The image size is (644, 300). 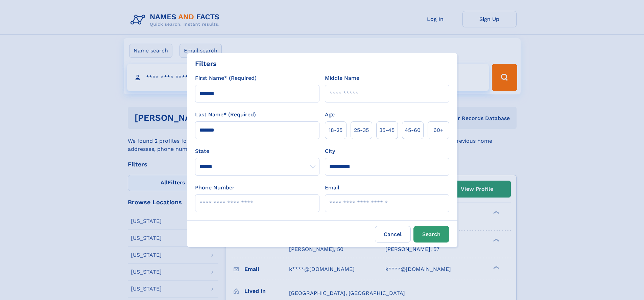 What do you see at coordinates (387, 130) in the screenshot?
I see `span: 35‑45` at bounding box center [387, 130].